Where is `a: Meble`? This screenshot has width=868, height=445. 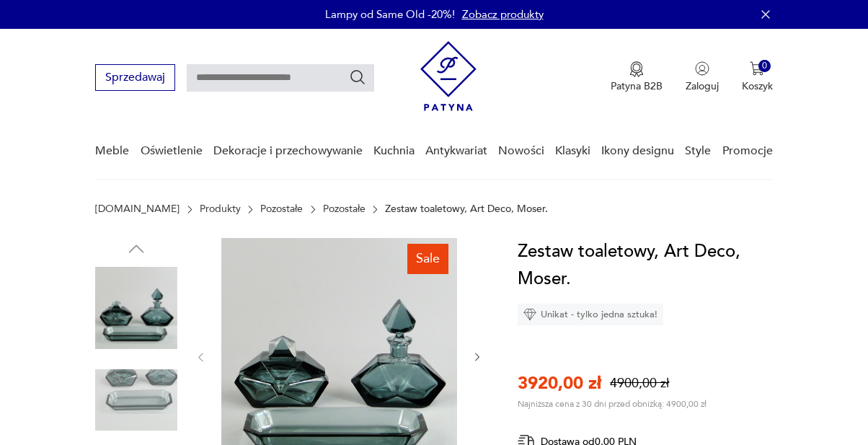
a: Meble is located at coordinates (112, 150).